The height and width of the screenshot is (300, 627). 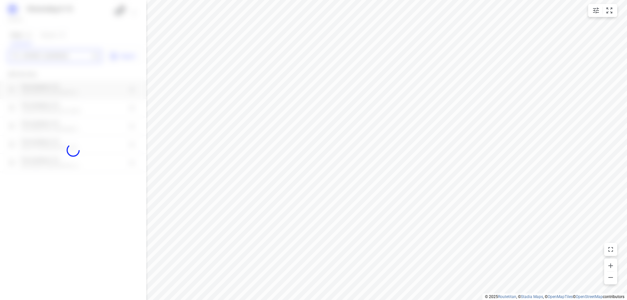 What do you see at coordinates (609, 10) in the screenshot?
I see `button: Fit zoom` at bounding box center [609, 10].